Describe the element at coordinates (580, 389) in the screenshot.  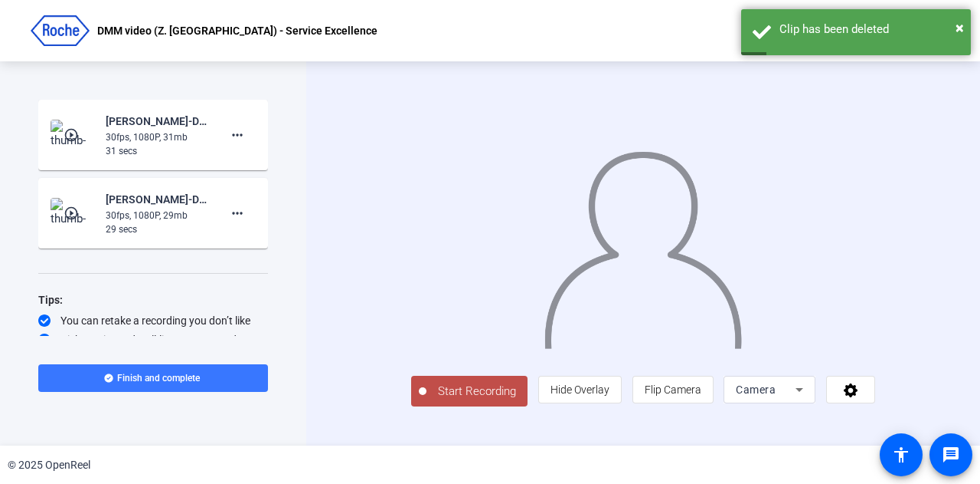
I see `button: Hide Overlay` at that location.